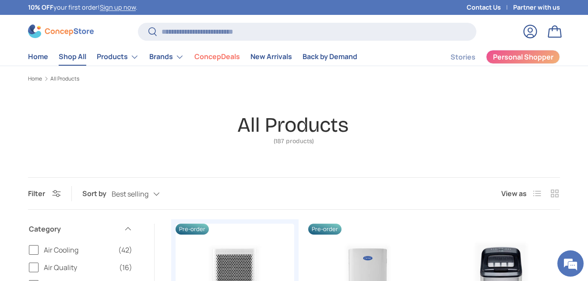 This screenshot has width=588, height=281. What do you see at coordinates (294, 79) in the screenshot?
I see `nav: Breadcrumbs` at bounding box center [294, 79].